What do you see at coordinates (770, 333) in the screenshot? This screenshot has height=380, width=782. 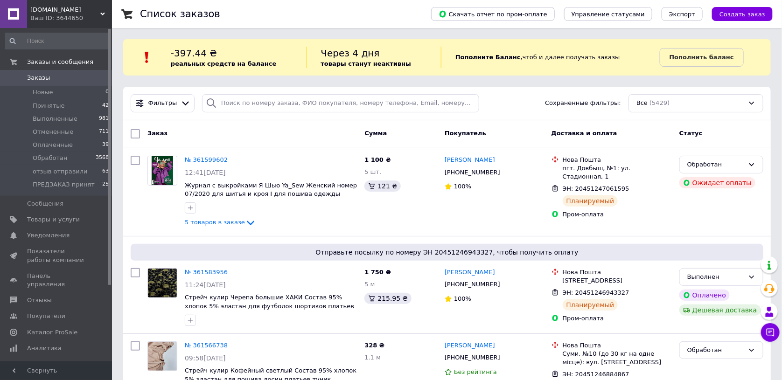 I see `button: Чат с покупателем` at bounding box center [770, 333].